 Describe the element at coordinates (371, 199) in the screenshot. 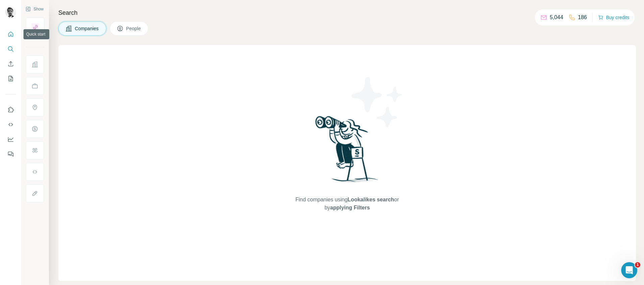

I see `span: Lookalikes search` at that location.